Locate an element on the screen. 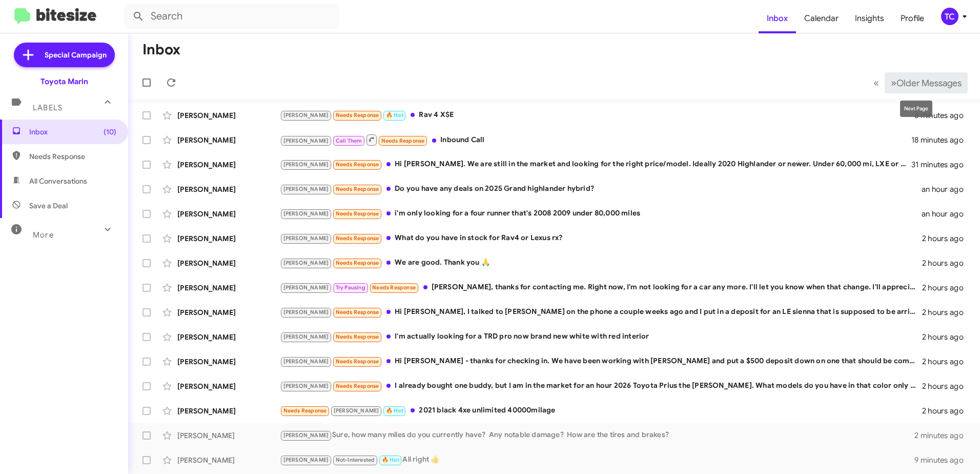  span: More is located at coordinates (43, 235).